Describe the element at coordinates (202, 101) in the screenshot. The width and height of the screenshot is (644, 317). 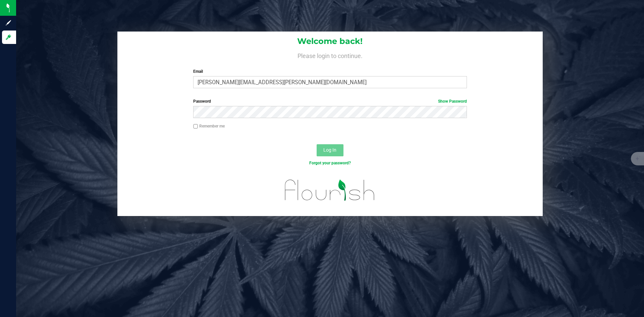
I see `span: Password` at that location.